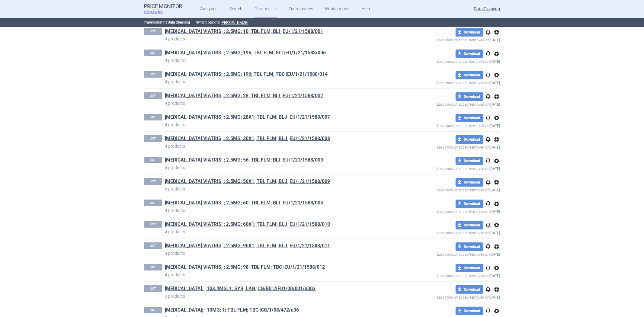 This screenshot has height=317, width=644. What do you see at coordinates (279, 311) in the screenshot?
I see `h1: XARELTO; ; 10MG; 1; TBL FLM; TBC |CG/1/08/472/u06` at bounding box center [279, 311].